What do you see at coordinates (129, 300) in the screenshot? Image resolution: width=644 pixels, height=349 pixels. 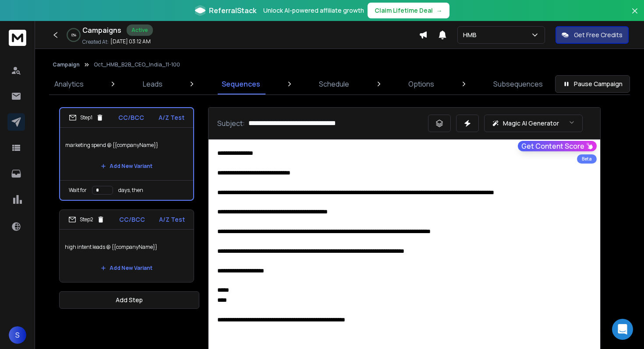 I see `button: Add Step` at bounding box center [129, 300].